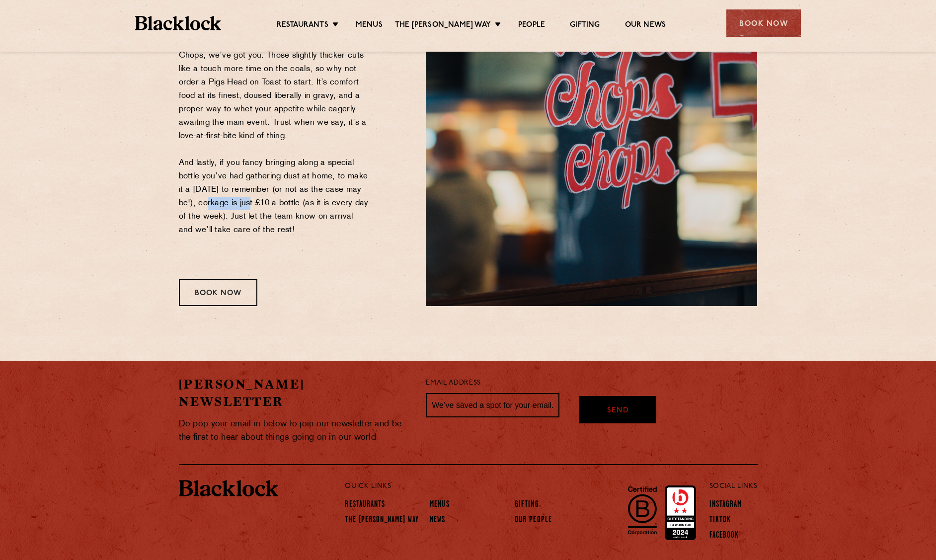 The height and width of the screenshot is (560, 936). I want to click on a: News, so click(437, 520).